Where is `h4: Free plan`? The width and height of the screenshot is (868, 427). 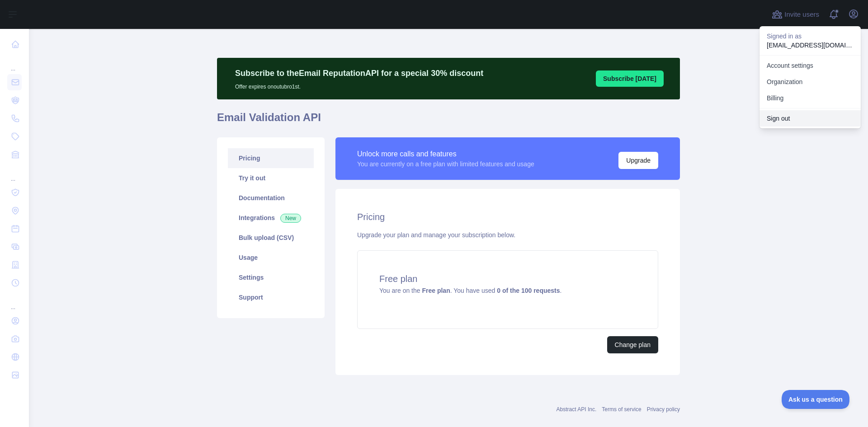
h4: Free plan is located at coordinates (507, 279).